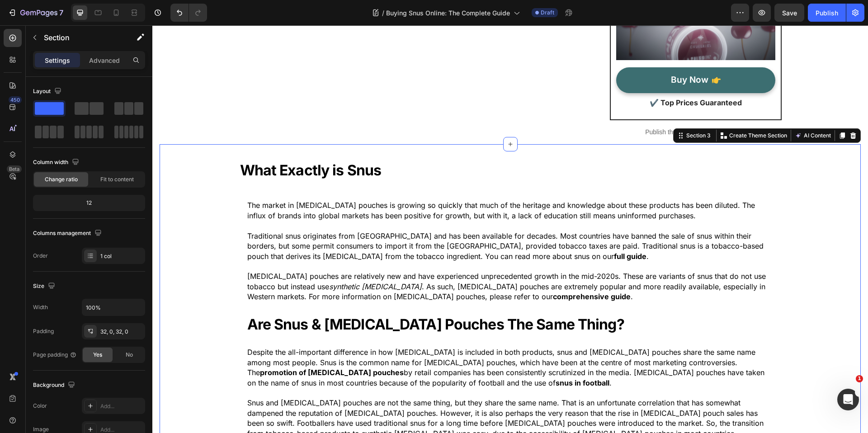  Describe the element at coordinates (57, 61) in the screenshot. I see `p: Settings` at that location.